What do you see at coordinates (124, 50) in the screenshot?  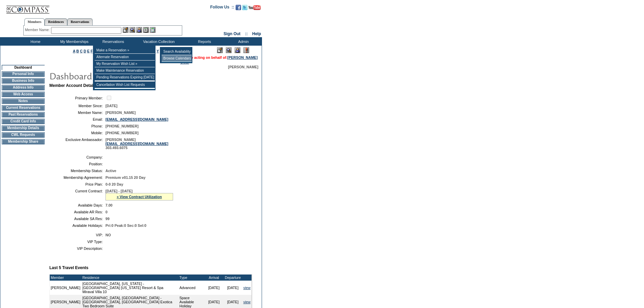 I see `td: Make a Reservation »` at bounding box center [124, 50].